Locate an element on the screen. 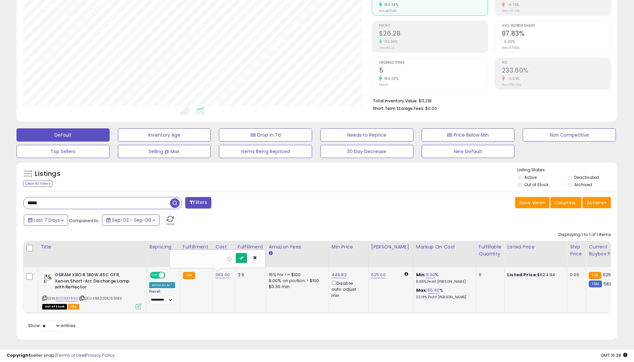 The width and height of the screenshot is (634, 362). b: Min: is located at coordinates (421, 275).